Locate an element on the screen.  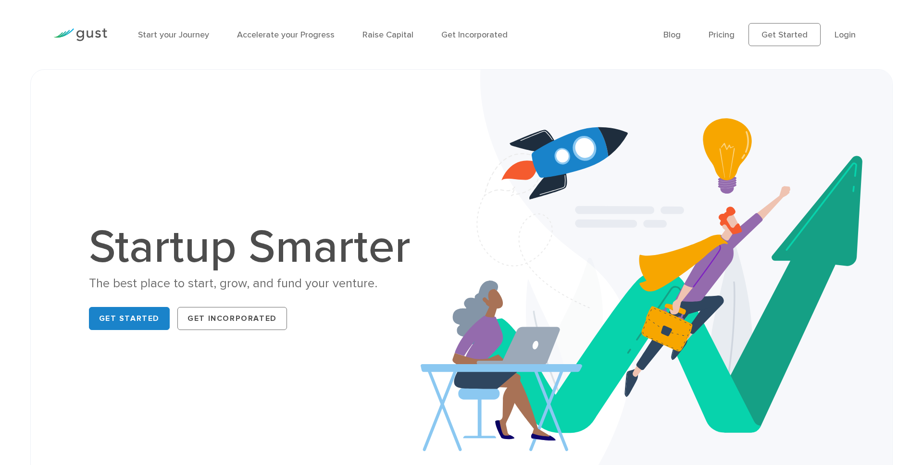
a: Blog is located at coordinates (672, 35).